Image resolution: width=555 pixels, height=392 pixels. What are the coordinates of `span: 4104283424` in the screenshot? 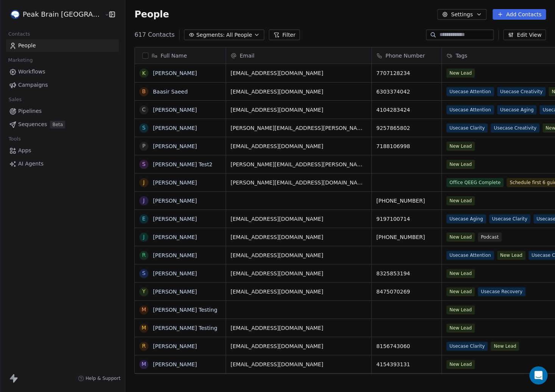 It's located at (407, 110).